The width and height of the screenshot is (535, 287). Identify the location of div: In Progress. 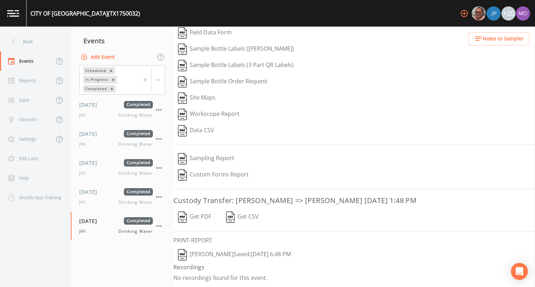
(96, 79).